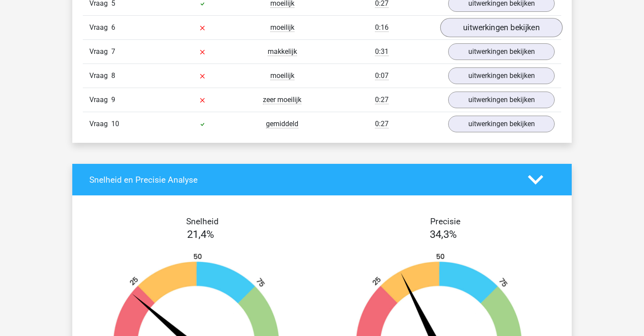  Describe the element at coordinates (200, 234) in the screenshot. I see `span: 21,4%` at that location.